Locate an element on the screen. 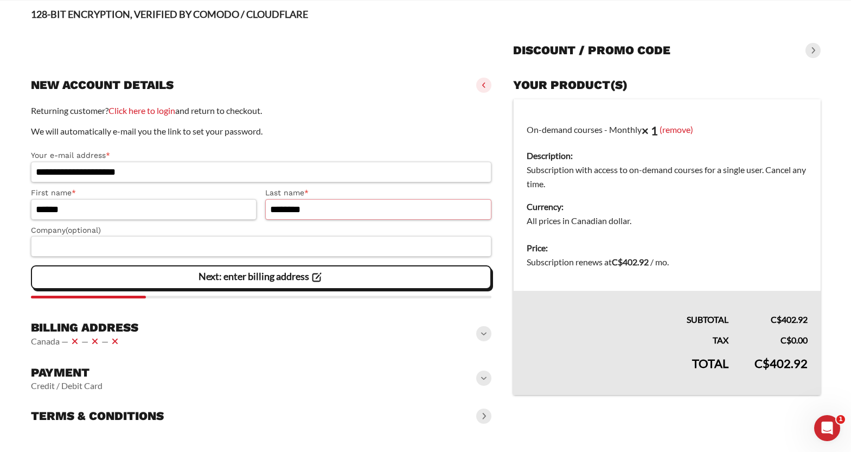 This screenshot has height=452, width=851. p: We will automatically e-mail you the link to set your password. is located at coordinates (262, 131).